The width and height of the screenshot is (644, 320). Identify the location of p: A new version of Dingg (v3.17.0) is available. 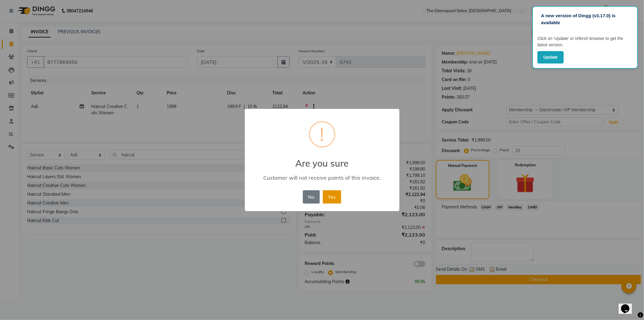
(585, 19).